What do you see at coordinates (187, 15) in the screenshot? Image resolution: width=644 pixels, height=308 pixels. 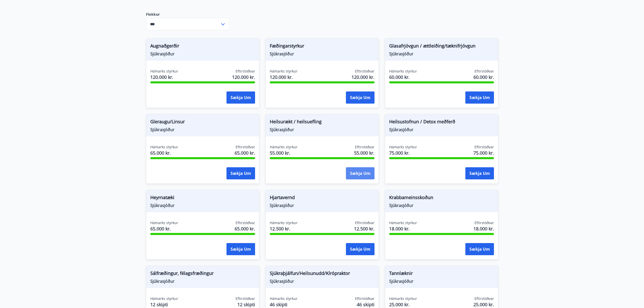 I see `label: Flokkur` at bounding box center [187, 15].